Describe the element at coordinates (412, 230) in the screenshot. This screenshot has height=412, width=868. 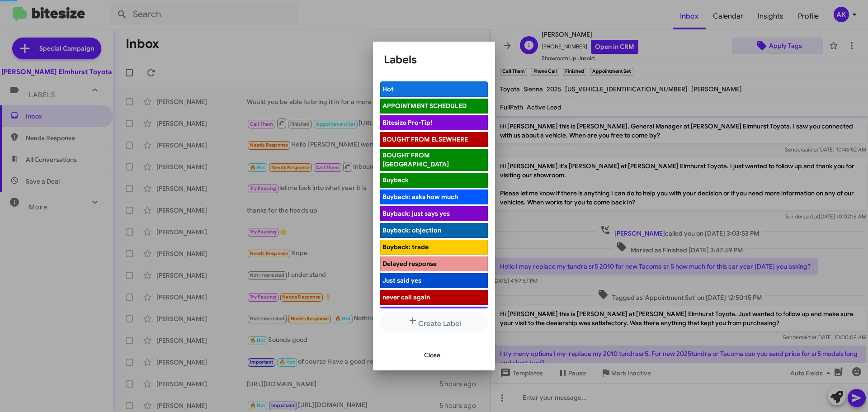
I see `span: Buyback: objection` at that location.